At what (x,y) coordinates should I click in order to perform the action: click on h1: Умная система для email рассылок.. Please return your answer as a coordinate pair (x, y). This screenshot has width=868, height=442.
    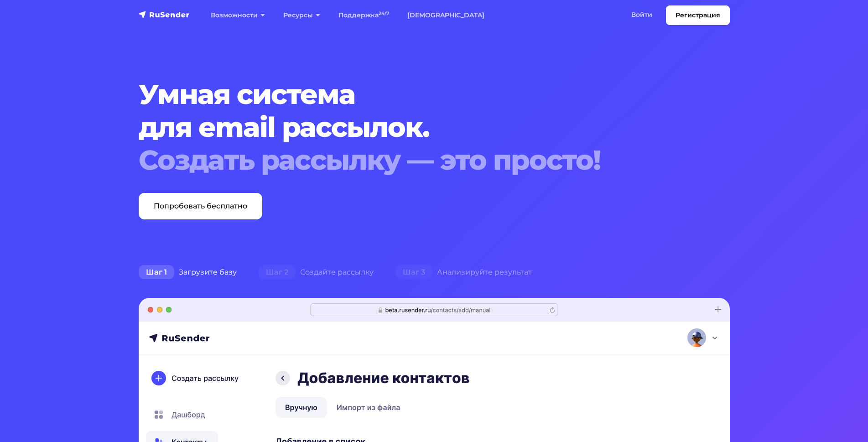
    Looking at the image, I should click on (409, 127).